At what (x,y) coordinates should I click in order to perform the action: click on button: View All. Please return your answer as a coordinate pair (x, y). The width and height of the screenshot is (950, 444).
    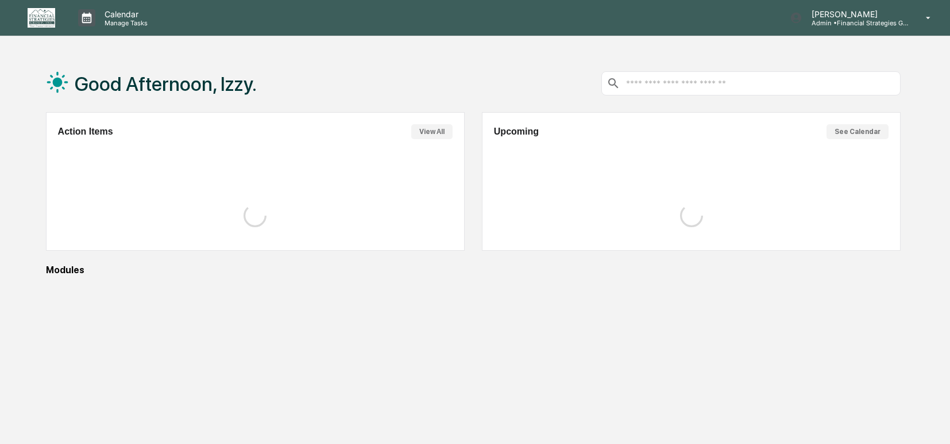
    Looking at the image, I should click on (432, 132).